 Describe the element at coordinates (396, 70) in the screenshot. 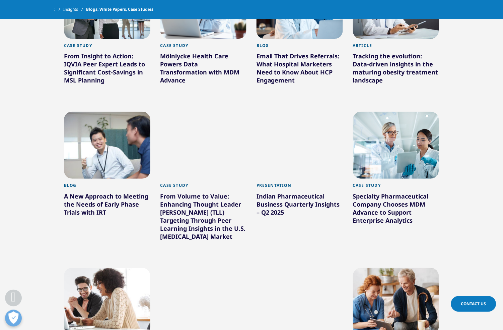

I see `a: Article Tracking the evolution: Data-driven insights in the maturing obesity treatment landscape` at that location.